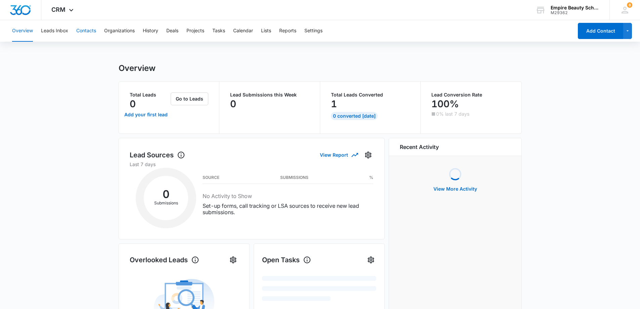 The height and width of the screenshot is (309, 640). What do you see at coordinates (137, 68) in the screenshot?
I see `h1: Overview` at bounding box center [137, 68].